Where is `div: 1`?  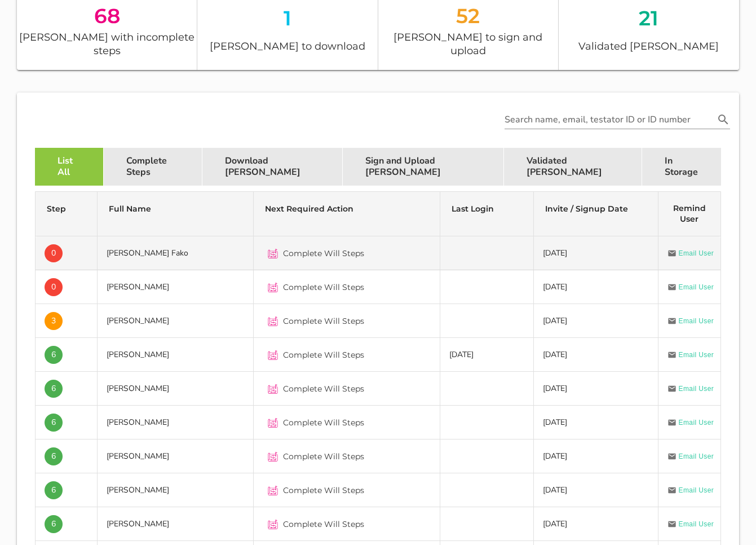
div: 1 is located at coordinates (287, 18).